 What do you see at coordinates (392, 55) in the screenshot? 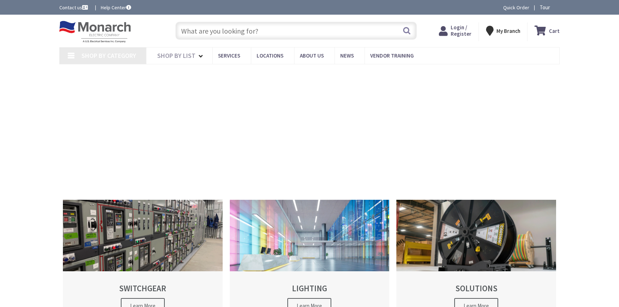
I see `span: Vendor Training` at bounding box center [392, 55].